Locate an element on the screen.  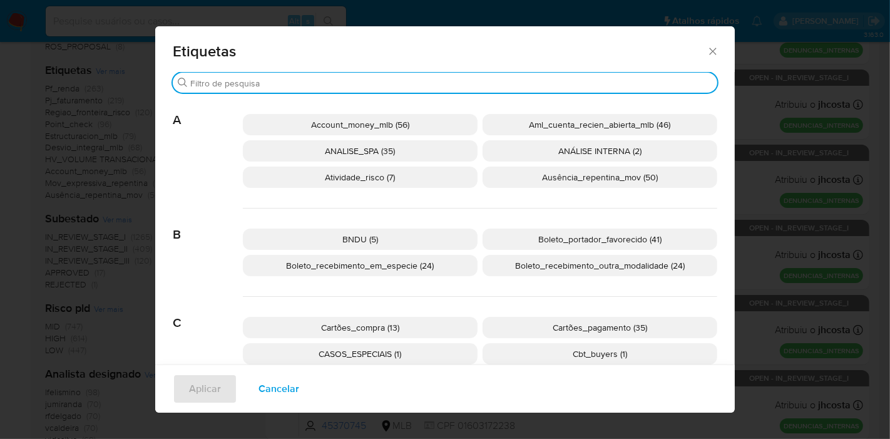
span: Boleto_portador_favorecido (41) is located at coordinates (600, 239).